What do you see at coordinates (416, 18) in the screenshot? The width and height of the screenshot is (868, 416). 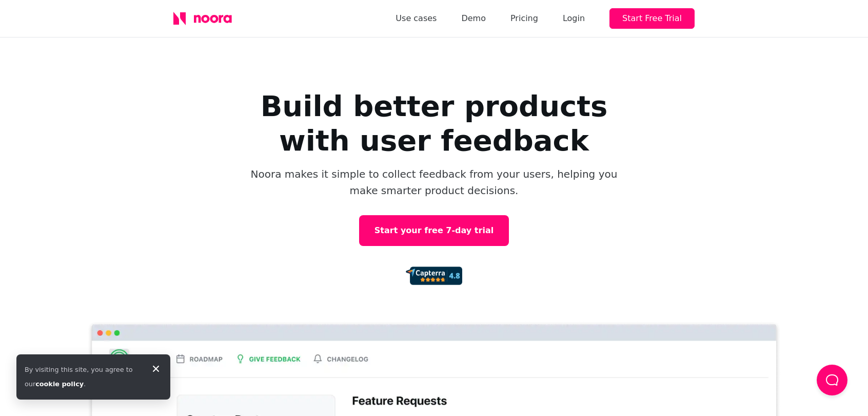 I see `a: Use cases` at bounding box center [416, 18].